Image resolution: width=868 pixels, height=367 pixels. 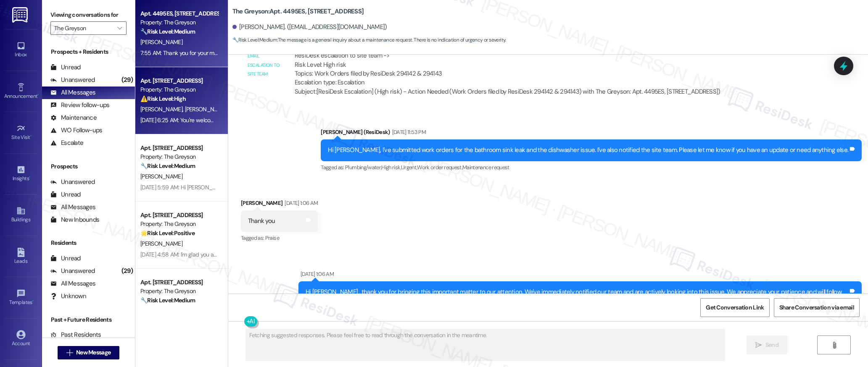 I want to click on div: New Inbounds, so click(x=75, y=220).